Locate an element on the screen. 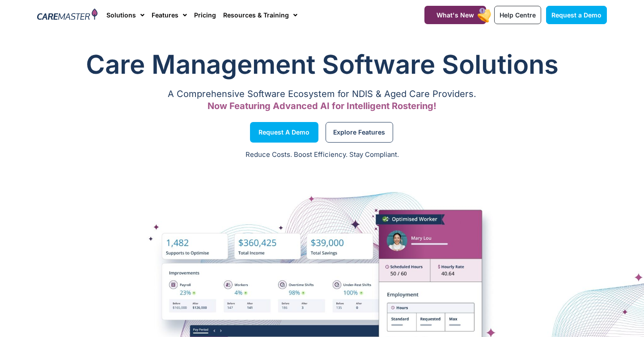 Image resolution: width=644 pixels, height=337 pixels. a: Explore Features is located at coordinates (359, 132).